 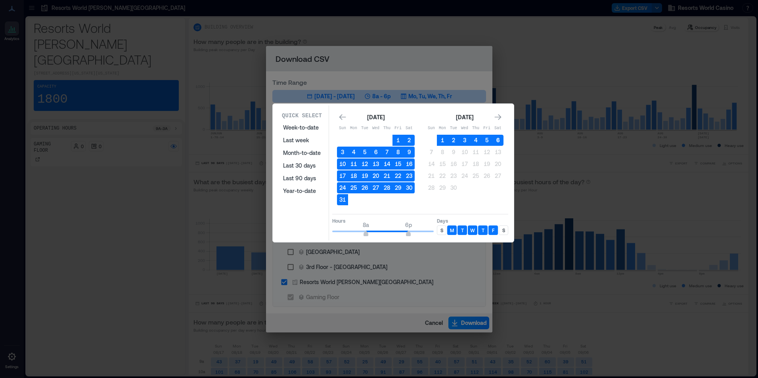 I want to click on button: 18, so click(x=354, y=176).